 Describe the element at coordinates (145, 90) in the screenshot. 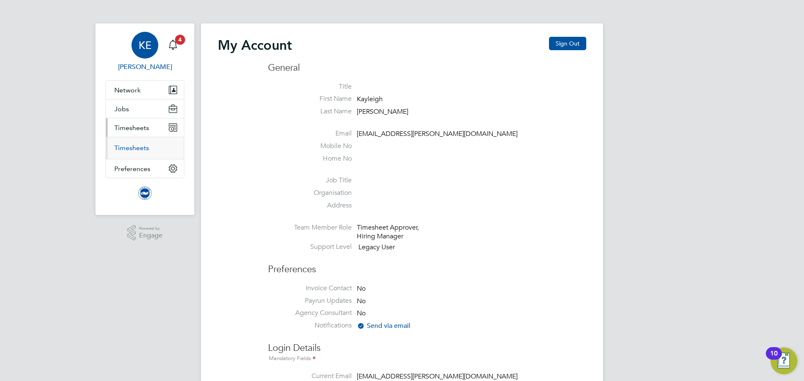

I see `button: Network` at that location.